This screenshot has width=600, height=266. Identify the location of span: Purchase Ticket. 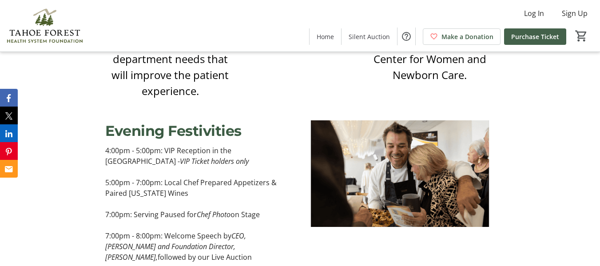
(535, 36).